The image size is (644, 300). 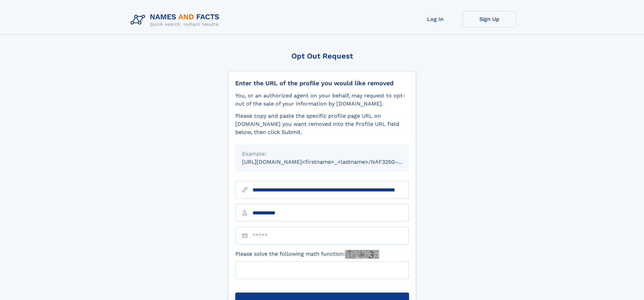 What do you see at coordinates (307, 254) in the screenshot?
I see `label: Please solve the following math function:` at bounding box center [307, 254].